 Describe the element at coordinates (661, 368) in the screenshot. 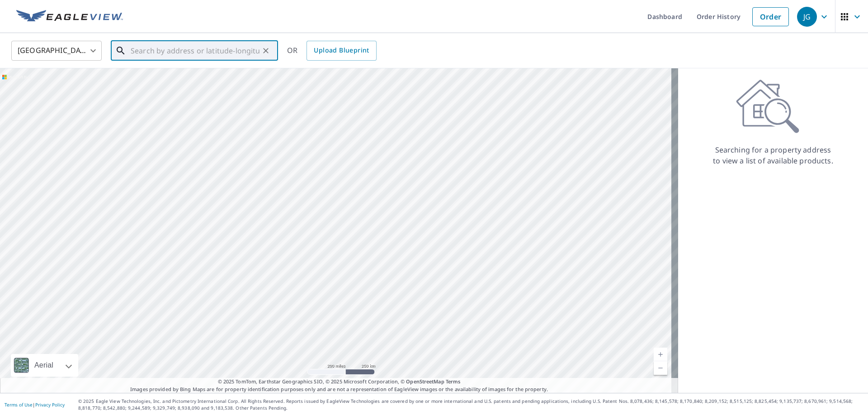

I see `a: Current Level 5, Zoom Out` at that location.